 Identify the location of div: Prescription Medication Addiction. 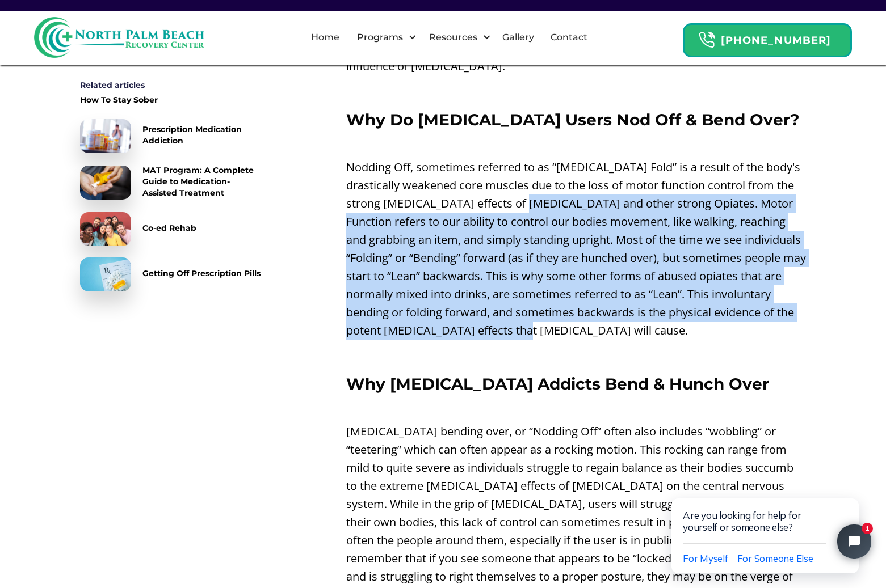
(202, 135).